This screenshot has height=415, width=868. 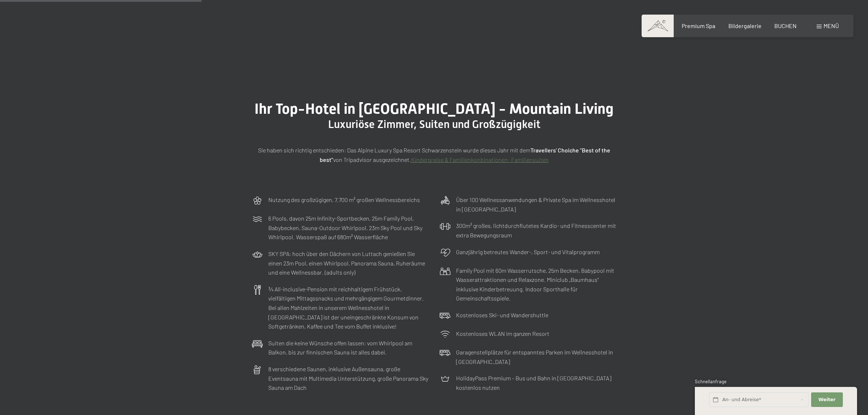 I want to click on p: Kostenloses WLAN im ganzen Resort, so click(x=503, y=333).